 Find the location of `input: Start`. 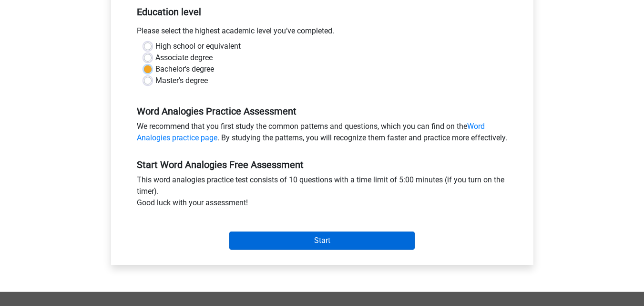

input: Start is located at coordinates (322, 241).